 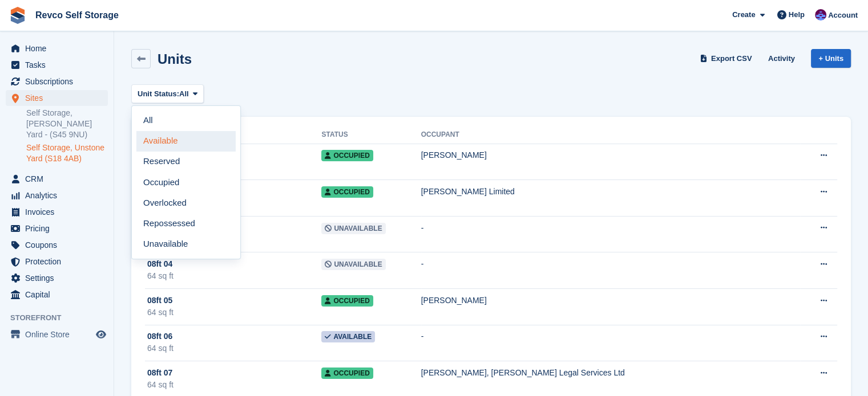 I want to click on span: All, so click(x=184, y=94).